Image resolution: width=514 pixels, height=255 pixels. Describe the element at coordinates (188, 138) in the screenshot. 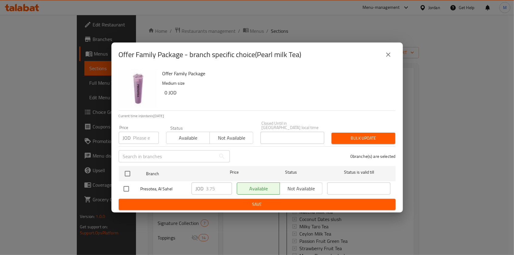

I see `span: Available` at that location.